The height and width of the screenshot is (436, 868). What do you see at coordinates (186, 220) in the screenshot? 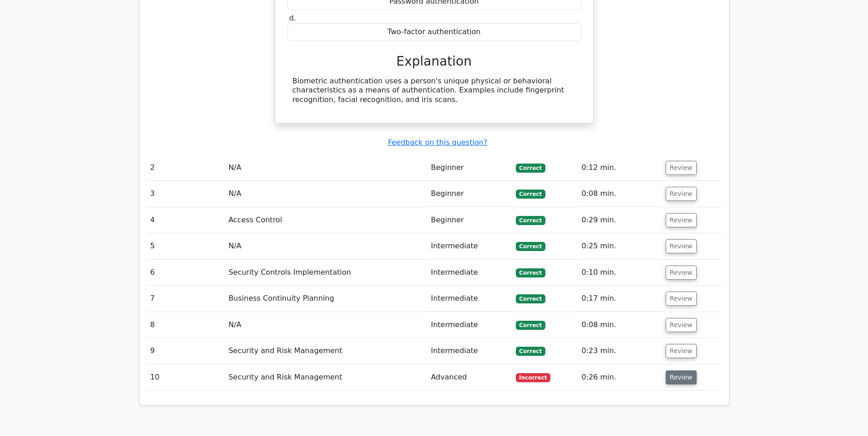
I see `td: 4` at bounding box center [186, 220].